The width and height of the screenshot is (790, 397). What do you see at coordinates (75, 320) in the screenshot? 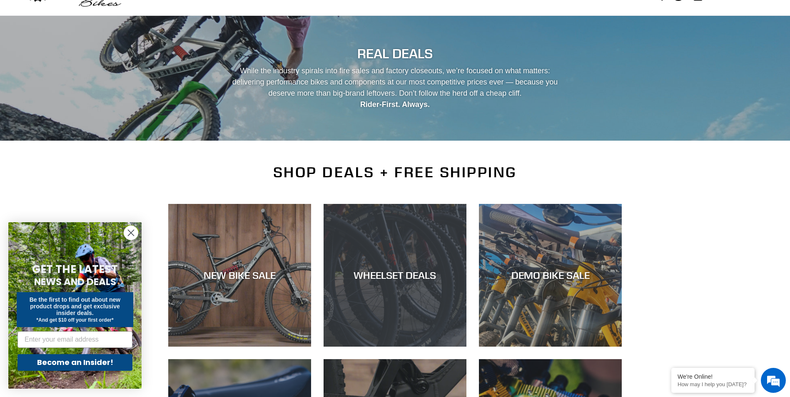
I see `span: *And get $10 off your first order*` at bounding box center [75, 320].